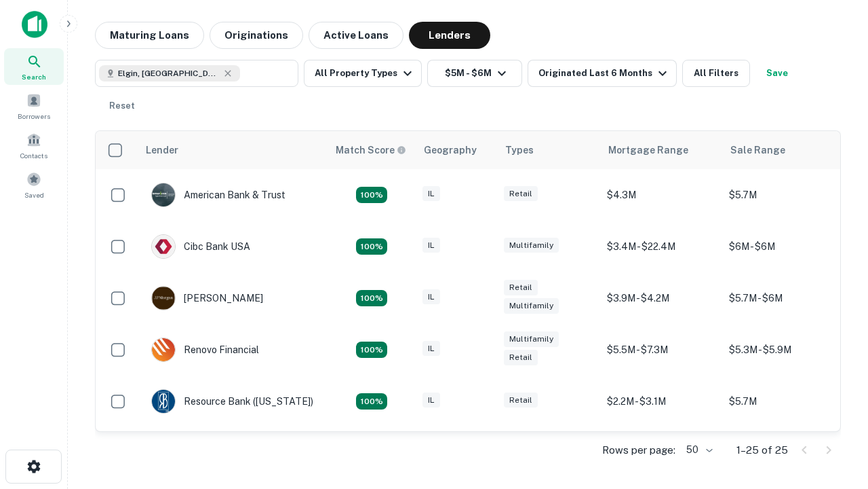  What do you see at coordinates (763, 451) in the screenshot?
I see `p: 1–25 of 25` at bounding box center [763, 451].